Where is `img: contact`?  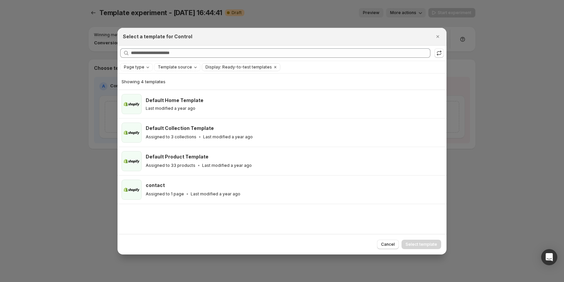 img: contact is located at coordinates (131, 190).